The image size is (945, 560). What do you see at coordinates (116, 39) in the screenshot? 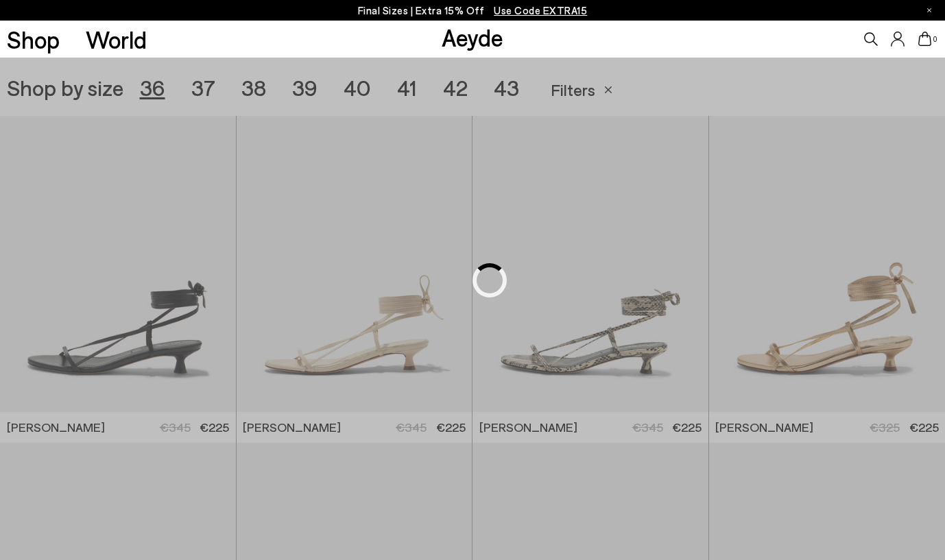
I see `a: World` at bounding box center [116, 39].